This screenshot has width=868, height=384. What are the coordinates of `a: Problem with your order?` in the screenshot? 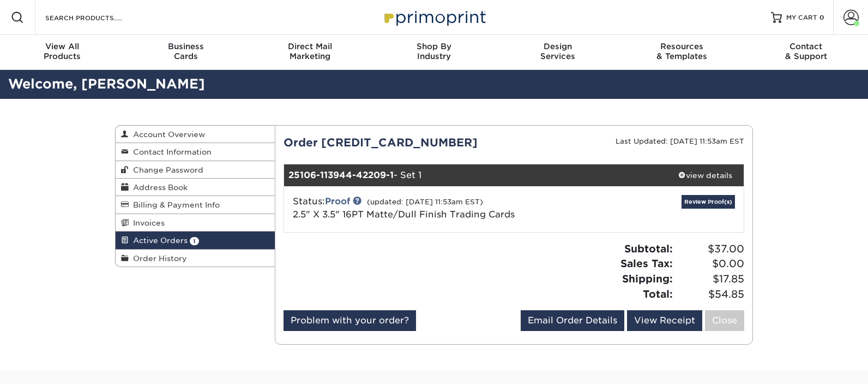 It's located at (349, 321).